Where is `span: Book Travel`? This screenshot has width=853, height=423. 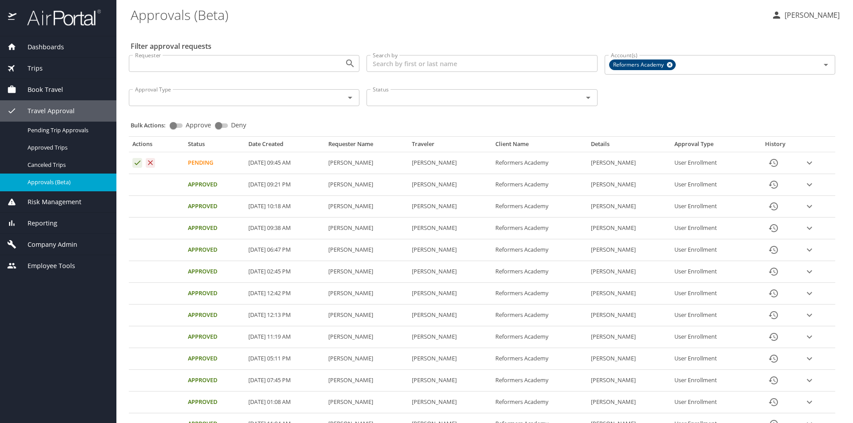
span: Book Travel is located at coordinates (40, 90).